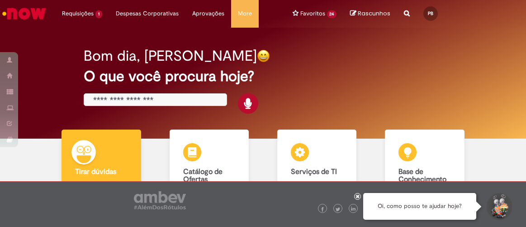 The width and height of the screenshot is (526, 227). Describe the element at coordinates (425, 173) in the screenshot. I see `a: Base de Conhecimento Consulte e aprenda` at that location.